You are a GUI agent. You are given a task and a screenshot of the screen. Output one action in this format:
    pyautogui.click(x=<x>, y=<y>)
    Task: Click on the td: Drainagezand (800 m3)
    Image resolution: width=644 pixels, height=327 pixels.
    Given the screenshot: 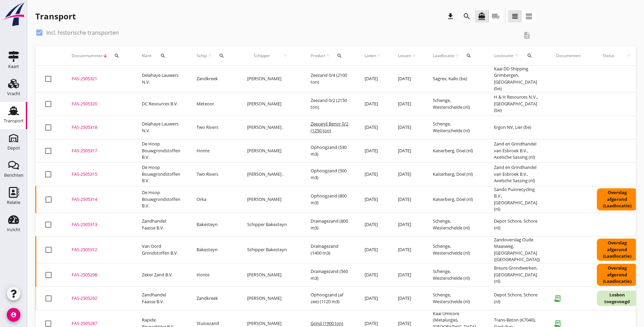 What is the action you would take?
    pyautogui.click(x=329, y=224)
    